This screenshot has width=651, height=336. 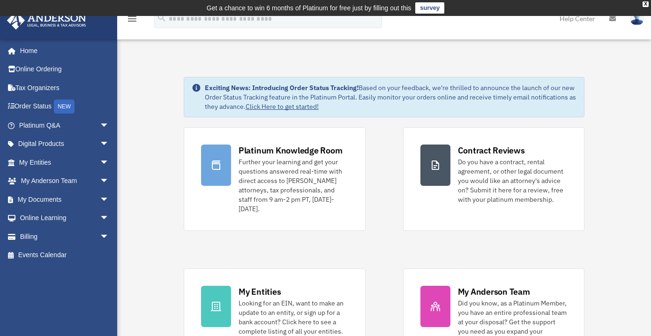 I want to click on a: My Entitiesarrow_drop_down, so click(x=65, y=162).